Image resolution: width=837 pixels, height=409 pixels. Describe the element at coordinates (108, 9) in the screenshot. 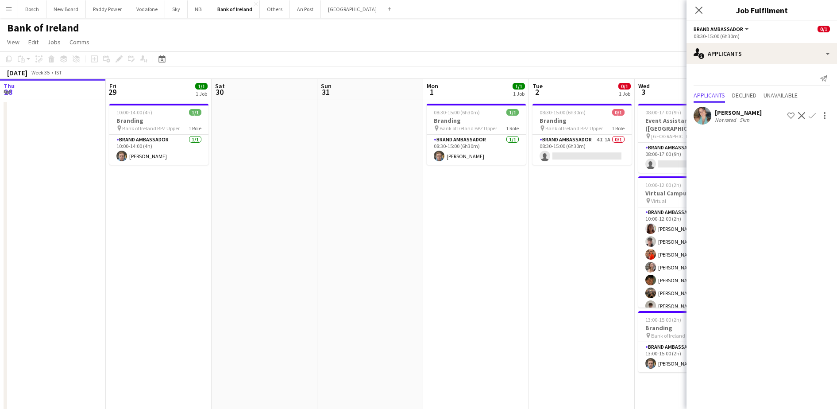

I see `button: Paddy Power` at that location.